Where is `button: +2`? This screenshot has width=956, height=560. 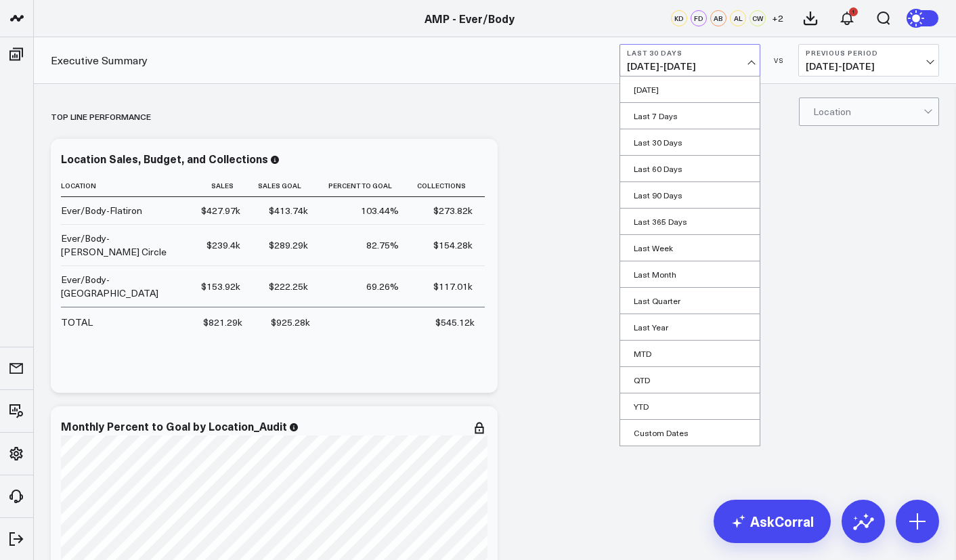
button: +2 is located at coordinates (777, 19).